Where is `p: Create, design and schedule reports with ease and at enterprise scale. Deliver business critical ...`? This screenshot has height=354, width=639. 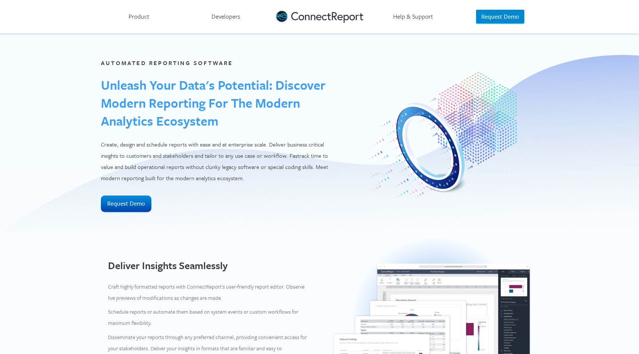
p: Create, design and schedule reports with ease and at enterprise scale. Deliver business critical ... is located at coordinates (217, 161).